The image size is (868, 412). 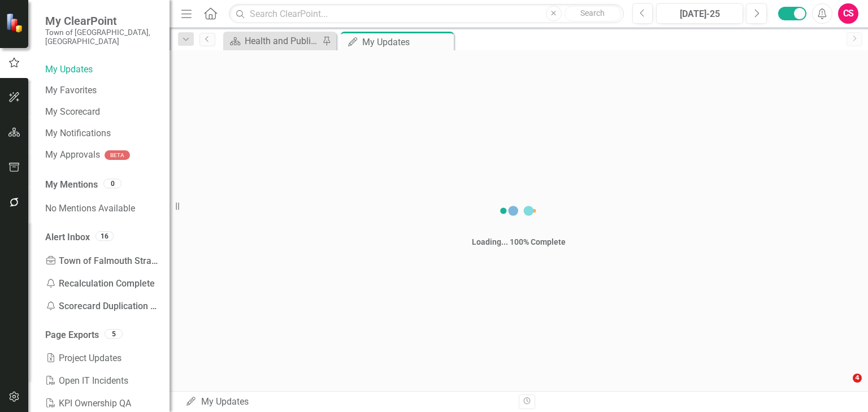 What do you see at coordinates (519, 242) in the screenshot?
I see `div: Loading... 100% Complete` at bounding box center [519, 242].